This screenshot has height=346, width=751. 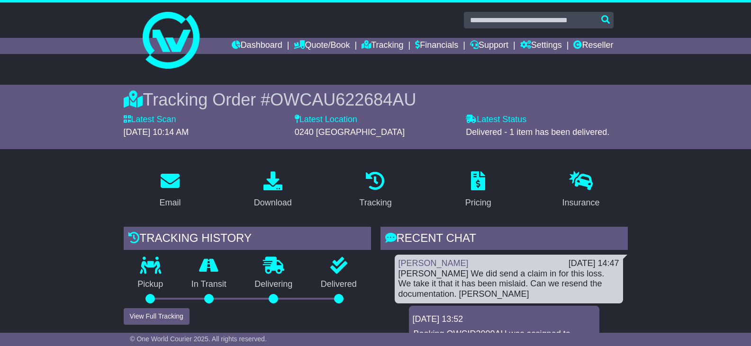 I want to click on div: Email, so click(x=170, y=203).